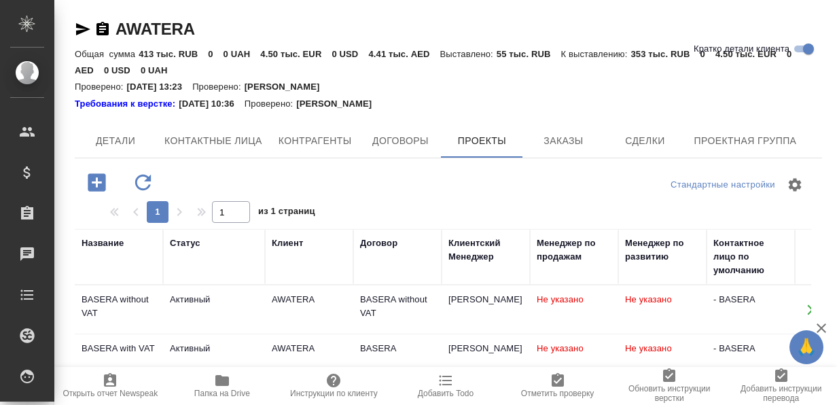  Describe the element at coordinates (795, 185) in the screenshot. I see `span: Настроить таблицу` at that location.